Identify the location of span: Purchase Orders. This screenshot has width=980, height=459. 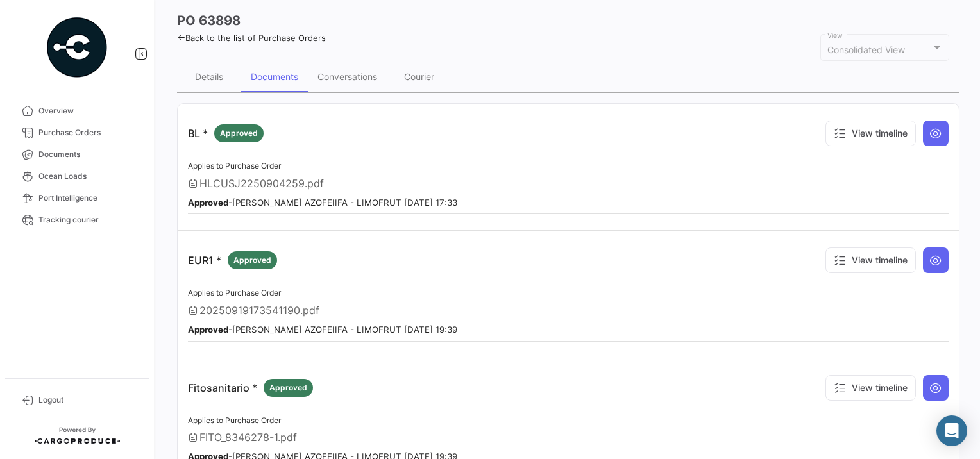
(88, 133).